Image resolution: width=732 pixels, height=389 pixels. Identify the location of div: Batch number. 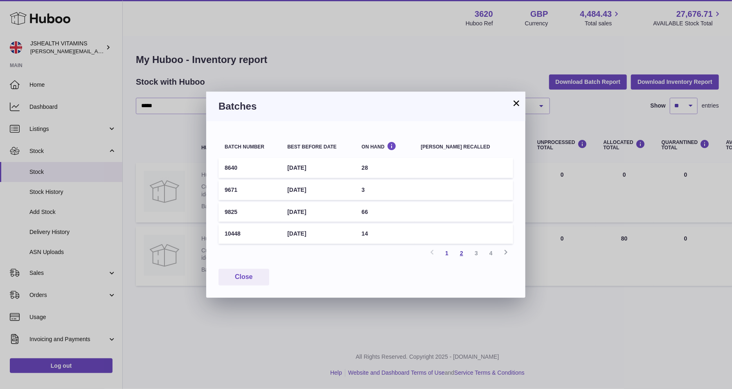
(249, 147).